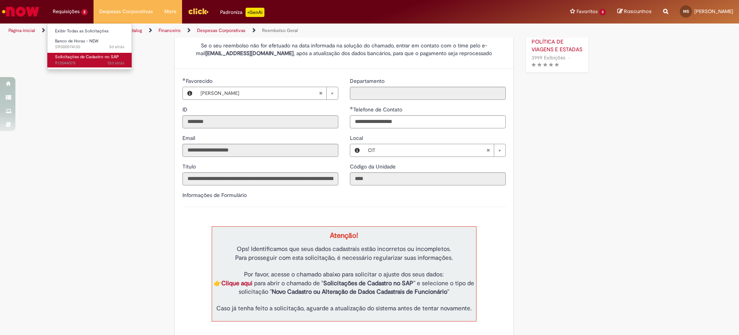 The width and height of the screenshot is (739, 335). I want to click on span: Somente leitura - ID, so click(186, 109).